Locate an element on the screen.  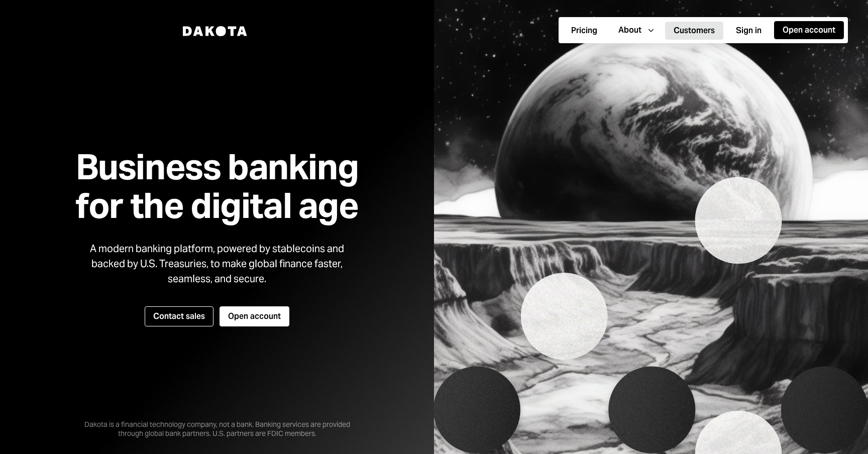
button: About is located at coordinates (636, 30).